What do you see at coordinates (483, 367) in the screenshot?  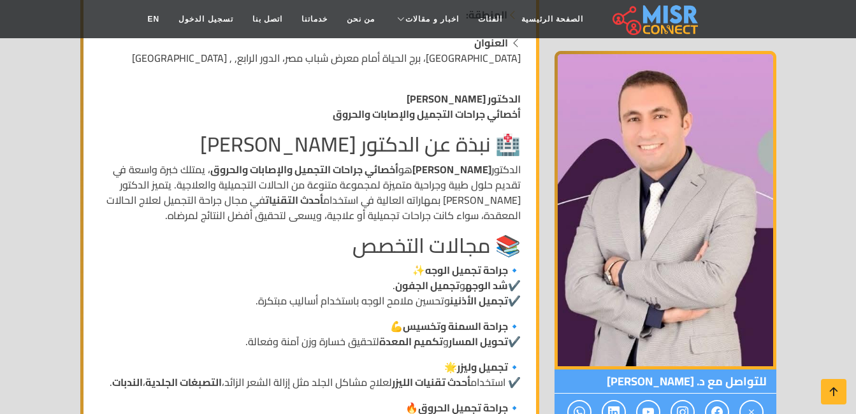 I see `strong: تجميل وليزر` at bounding box center [483, 367].